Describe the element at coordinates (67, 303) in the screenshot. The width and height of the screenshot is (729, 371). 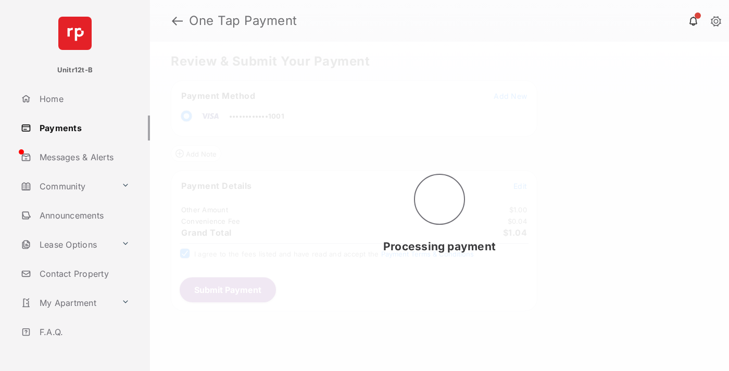
I see `a: My Apartment` at that location.